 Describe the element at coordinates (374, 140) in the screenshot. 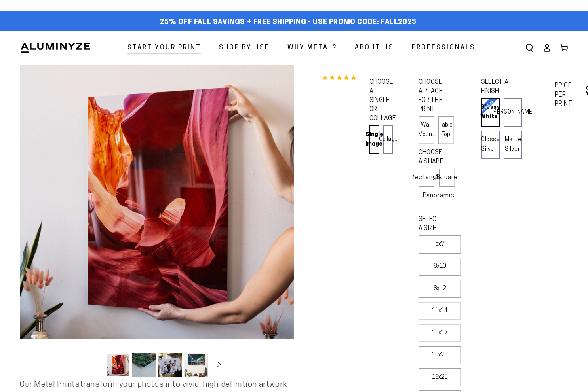

I see `a: Single Image` at that location.